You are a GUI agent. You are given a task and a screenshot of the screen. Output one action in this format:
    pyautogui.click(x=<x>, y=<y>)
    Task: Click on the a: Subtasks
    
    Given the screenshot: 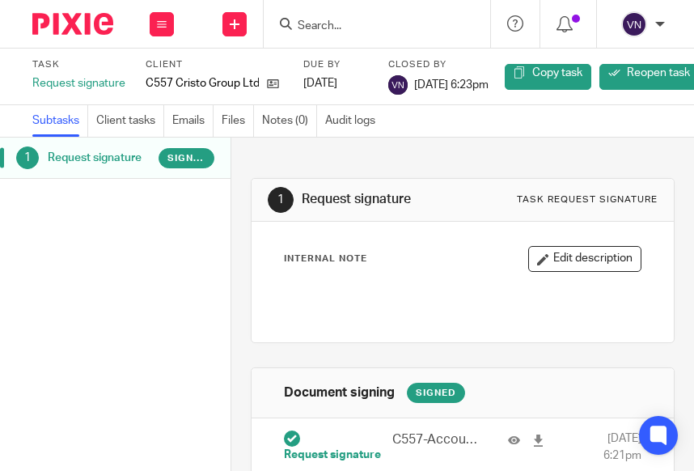 What is the action you would take?
    pyautogui.click(x=60, y=121)
    